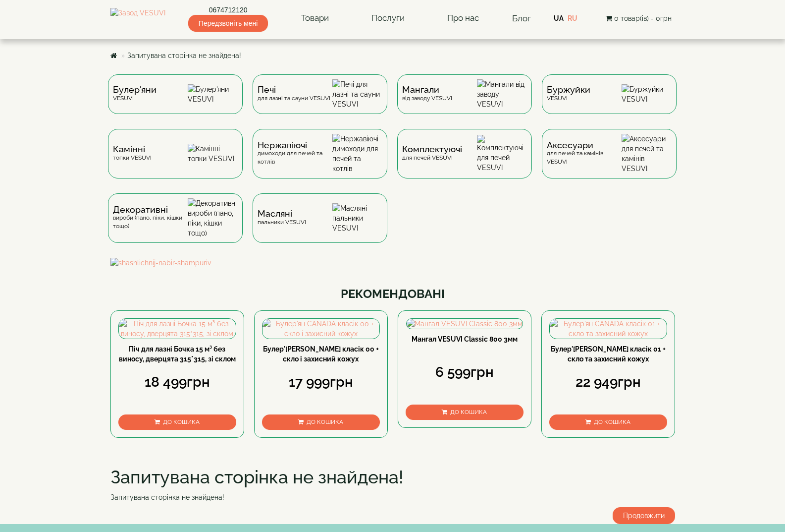  Describe the element at coordinates (464, 339) in the screenshot. I see `a: Мангал VESUVI Classic 800 3мм` at that location.